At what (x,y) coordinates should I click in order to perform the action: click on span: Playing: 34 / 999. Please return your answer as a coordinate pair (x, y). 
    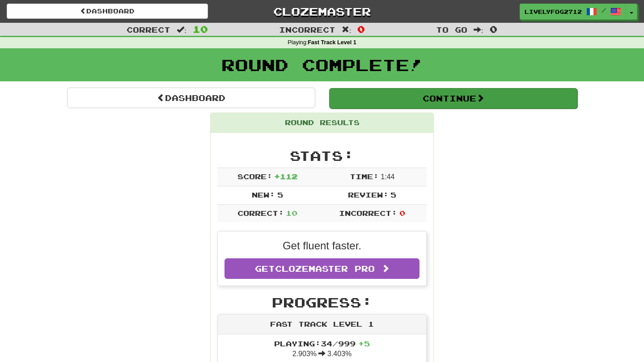
    Looking at the image, I should click on (322, 343).